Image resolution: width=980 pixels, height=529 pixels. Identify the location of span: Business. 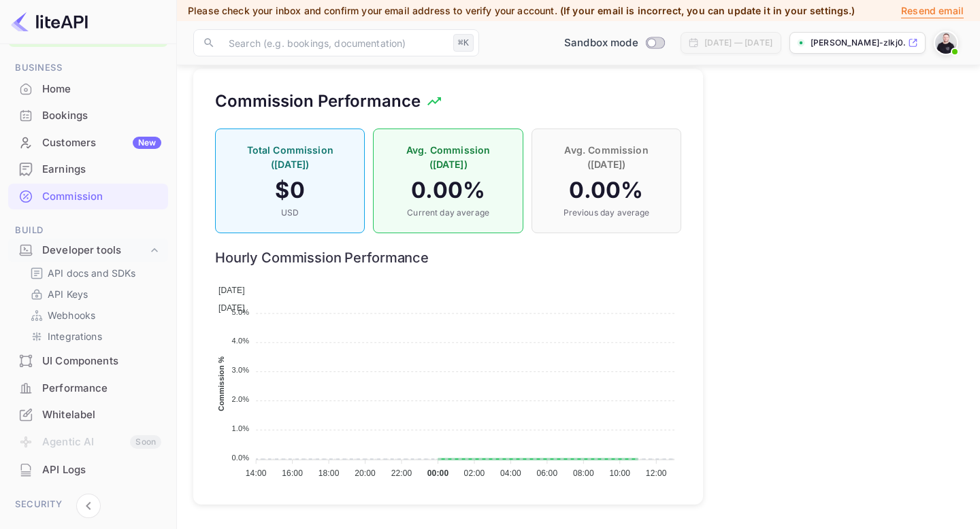
(88, 68).